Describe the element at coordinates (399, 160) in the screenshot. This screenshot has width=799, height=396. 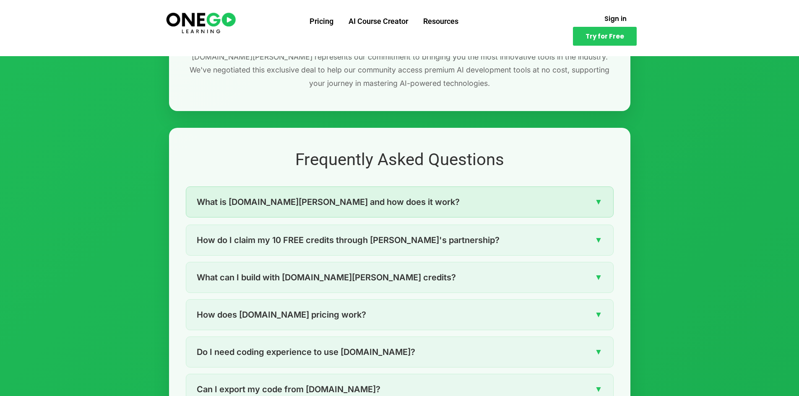
I see `h2: Frequently Asked Questions` at that location.